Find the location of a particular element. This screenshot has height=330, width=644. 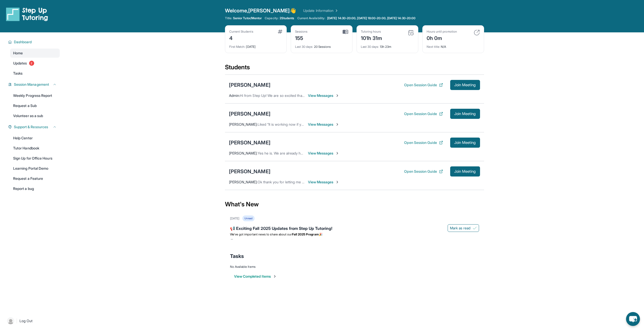

div: Students is located at coordinates (355, 69).